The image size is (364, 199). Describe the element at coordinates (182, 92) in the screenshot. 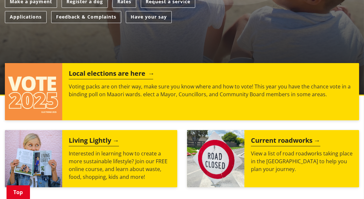

I see `a: Local elections are here Voting packs are on their way, make sure you know where and how to vote!...` at that location.